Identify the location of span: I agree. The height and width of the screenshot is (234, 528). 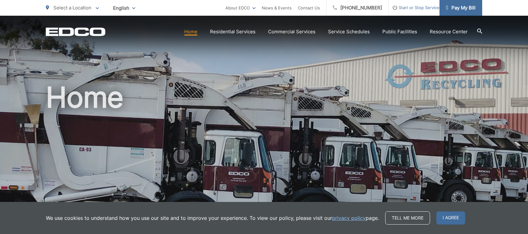
(450, 218).